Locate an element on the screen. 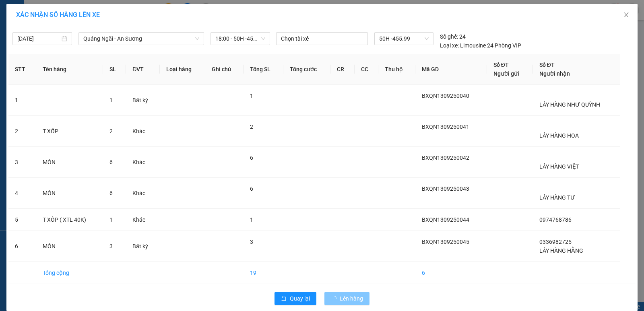 The height and width of the screenshot is (311, 644). span: 0336982725 is located at coordinates (556, 242).